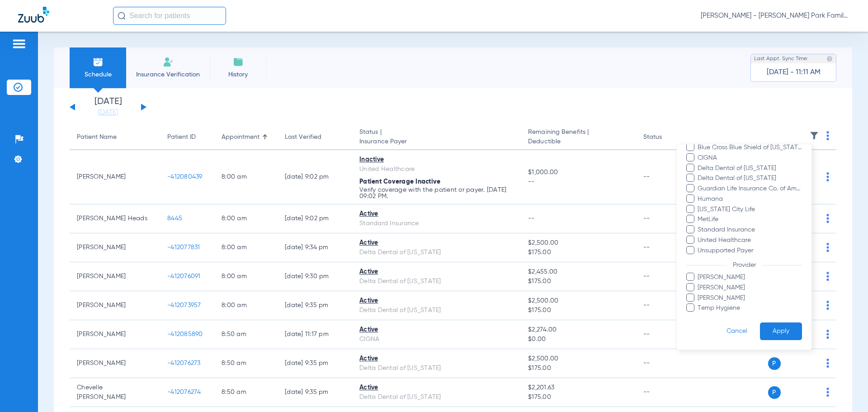 This screenshot has width=868, height=412. Describe the element at coordinates (750, 308) in the screenshot. I see `span: Temp Hygiene` at that location.